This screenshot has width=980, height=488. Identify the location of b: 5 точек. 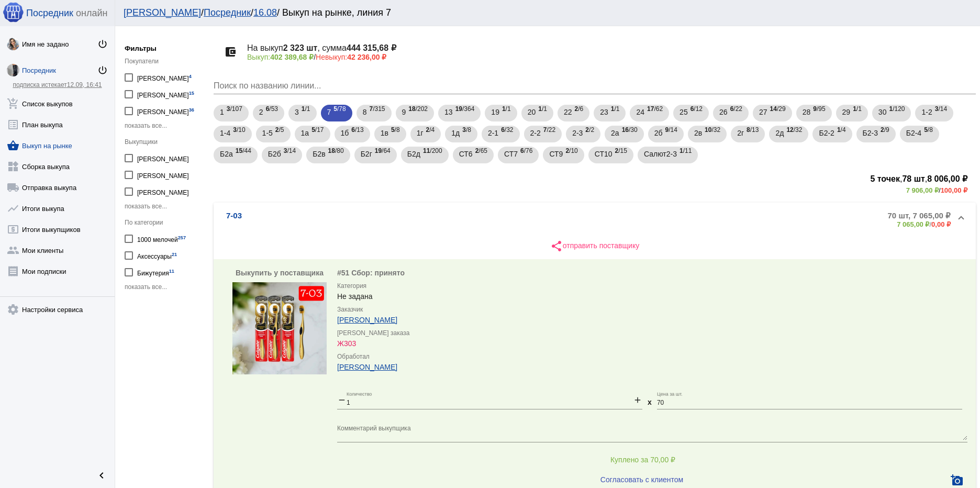
(885, 178).